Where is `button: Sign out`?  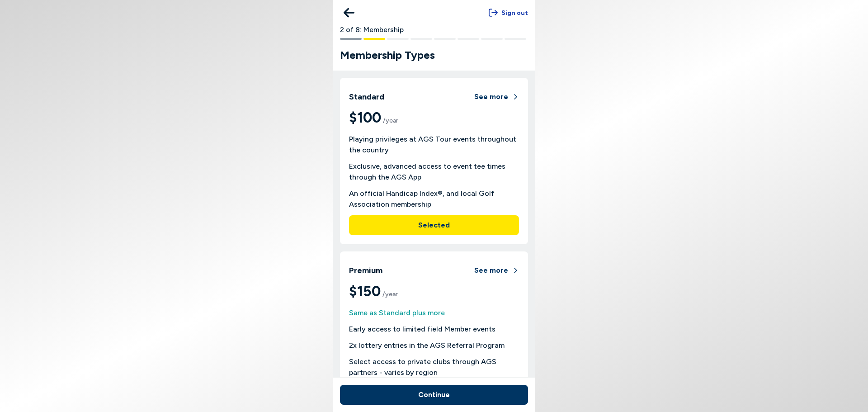
button: Sign out is located at coordinates (508, 13).